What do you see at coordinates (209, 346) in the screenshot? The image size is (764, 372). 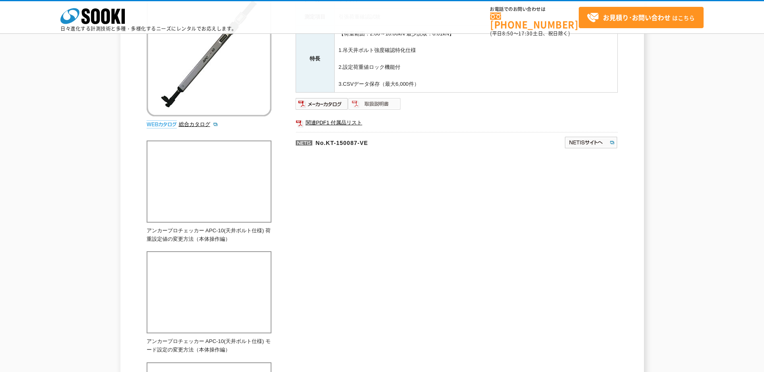 I see `p: アンカープロチェッカー APC-10(天井ボルト仕様) モード設定の変更方法（本体操作編）` at bounding box center [209, 346].